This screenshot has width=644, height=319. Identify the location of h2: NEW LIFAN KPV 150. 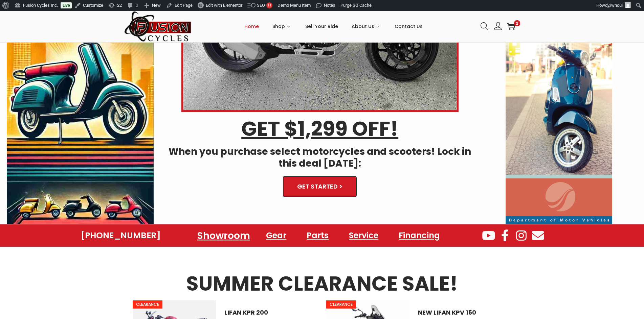
(460, 313).